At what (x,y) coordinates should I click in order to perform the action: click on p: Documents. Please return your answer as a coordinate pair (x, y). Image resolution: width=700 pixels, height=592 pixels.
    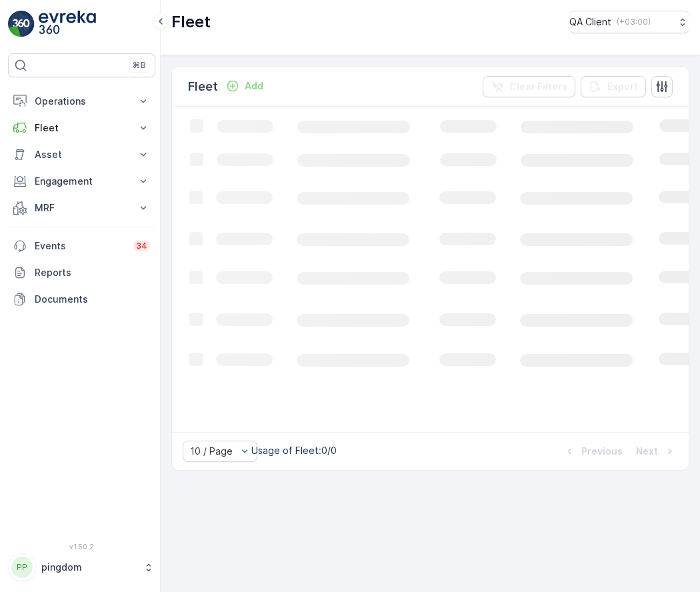
    Looking at the image, I should click on (92, 300).